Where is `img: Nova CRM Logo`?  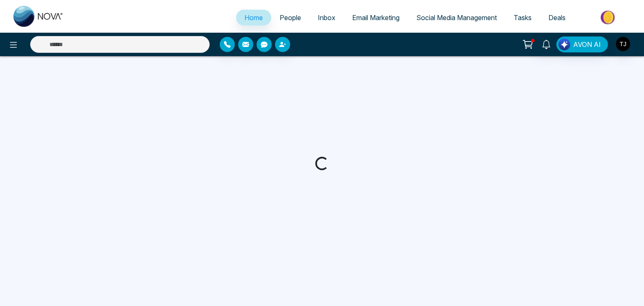
img: Nova CRM Logo is located at coordinates (38, 16).